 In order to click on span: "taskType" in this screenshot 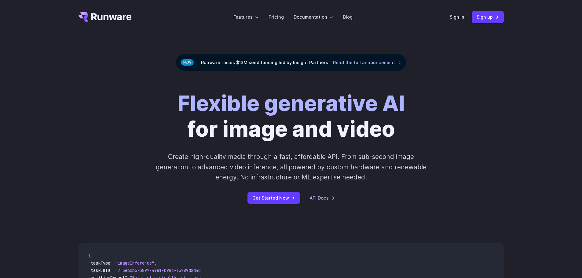, I will do `click(100, 263)`.